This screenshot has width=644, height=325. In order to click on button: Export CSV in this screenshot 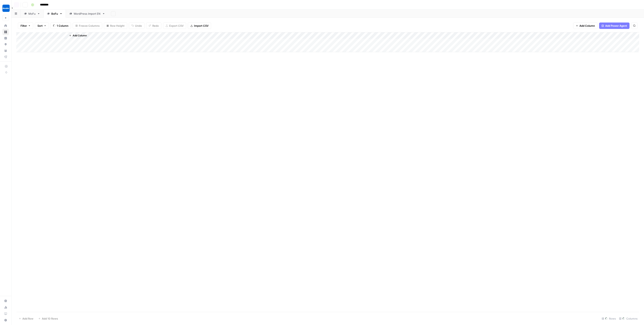, I will do `click(175, 26)`.